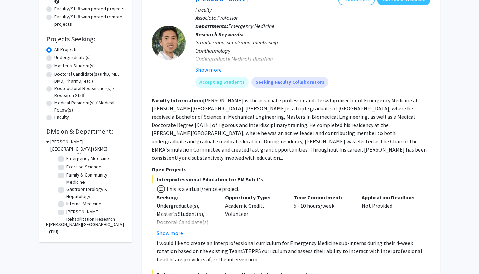 The height and width of the screenshot is (274, 479). Describe the element at coordinates (323, 215) in the screenshot. I see `div: 5 - 10 hours/week` at that location.